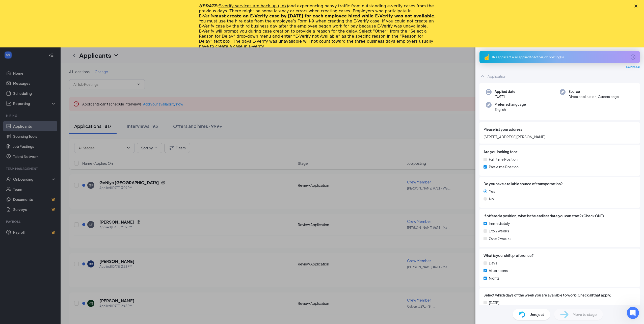 This screenshot has width=644, height=324. What do you see at coordinates (633, 57) in the screenshot?
I see `svg: ArrowCircle` at bounding box center [633, 57].